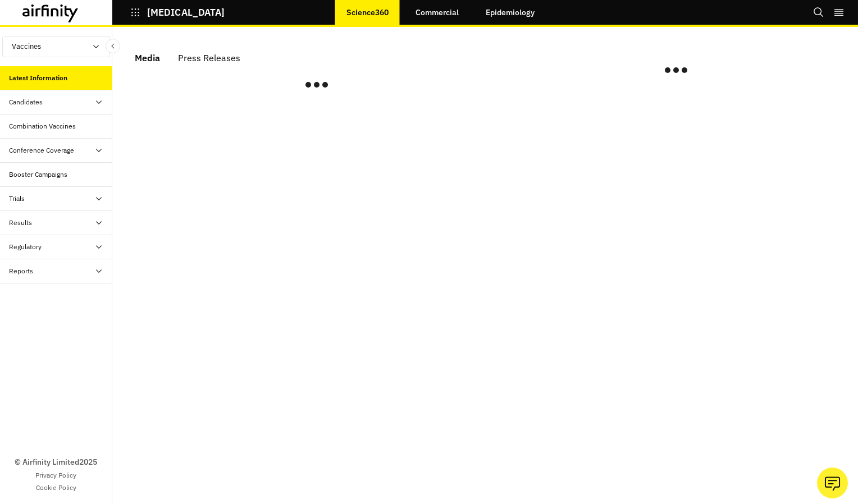  What do you see at coordinates (17, 199) in the screenshot?
I see `div: Trials` at bounding box center [17, 199].